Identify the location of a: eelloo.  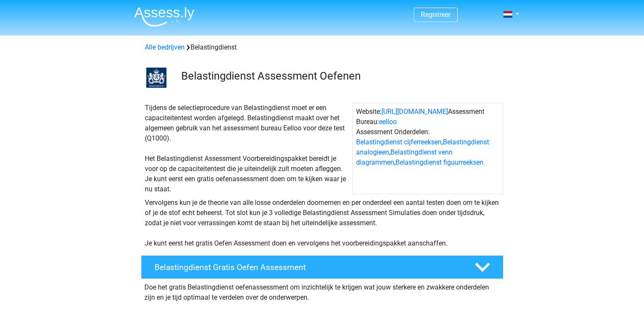
(388, 122).